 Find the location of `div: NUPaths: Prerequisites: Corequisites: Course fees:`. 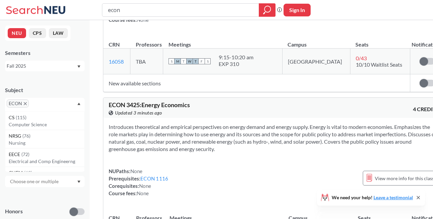

div: NUPaths: Prerequisites: Corequisites: Course fees: is located at coordinates (138, 182).